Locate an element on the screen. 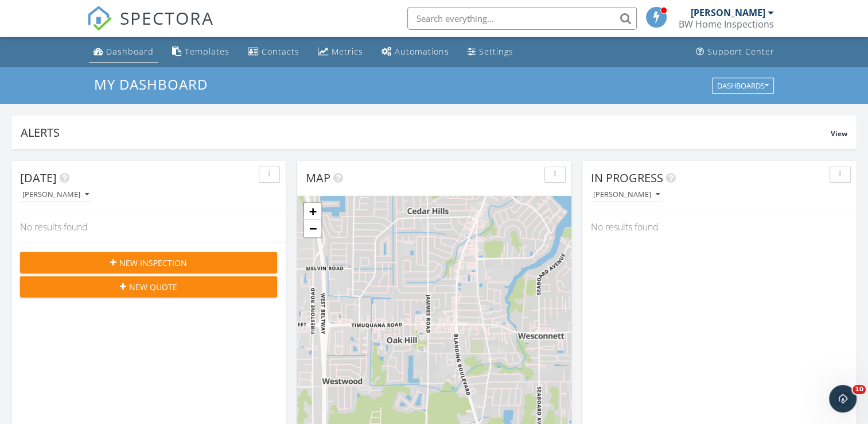 This screenshot has width=868, height=424. a: Support Center is located at coordinates (735, 52).